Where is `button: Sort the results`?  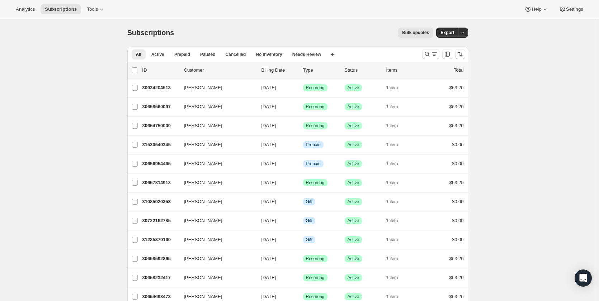
button: Sort the results is located at coordinates (460, 54).